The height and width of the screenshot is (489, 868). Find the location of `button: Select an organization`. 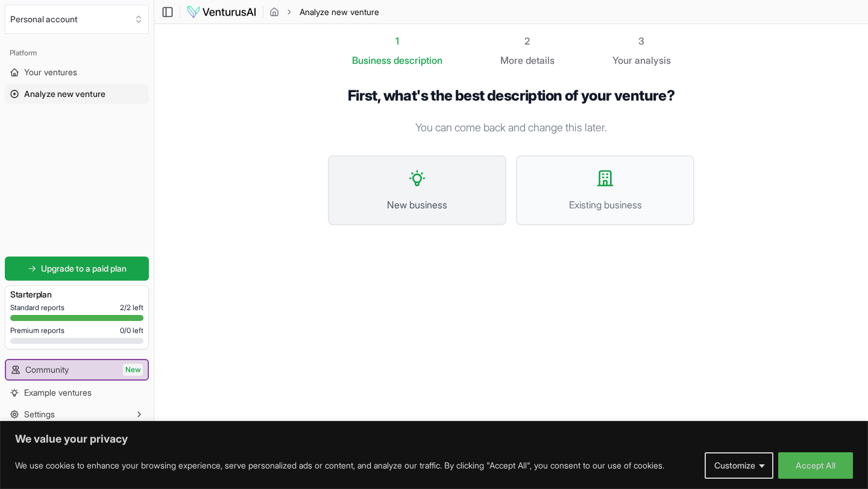

button: Select an organization is located at coordinates (76, 20).